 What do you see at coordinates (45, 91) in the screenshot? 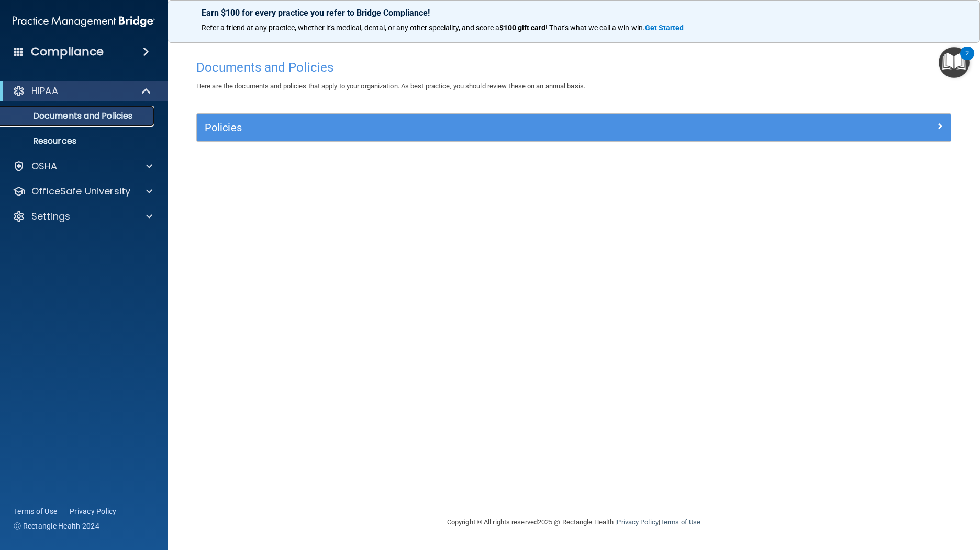
I see `p: HIPAA` at bounding box center [45, 91].